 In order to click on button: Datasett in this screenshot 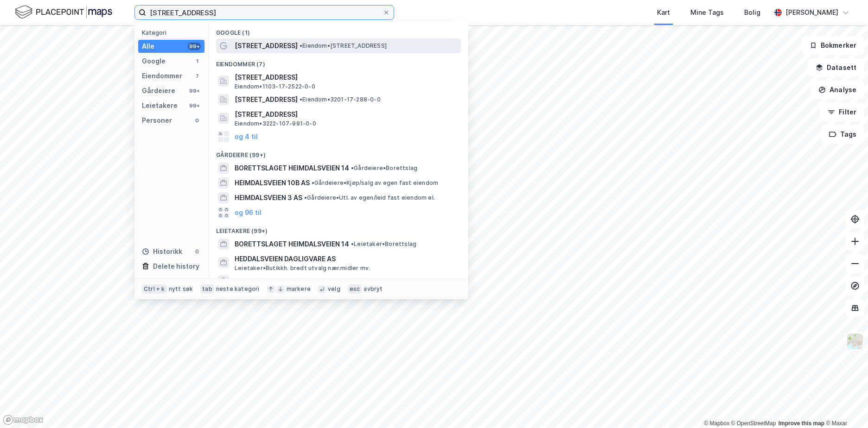, I will do `click(836, 68)`.